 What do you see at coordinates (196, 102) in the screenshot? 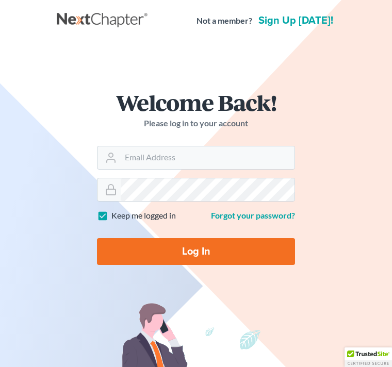
I see `h1: Welcome Back!` at bounding box center [196, 102].